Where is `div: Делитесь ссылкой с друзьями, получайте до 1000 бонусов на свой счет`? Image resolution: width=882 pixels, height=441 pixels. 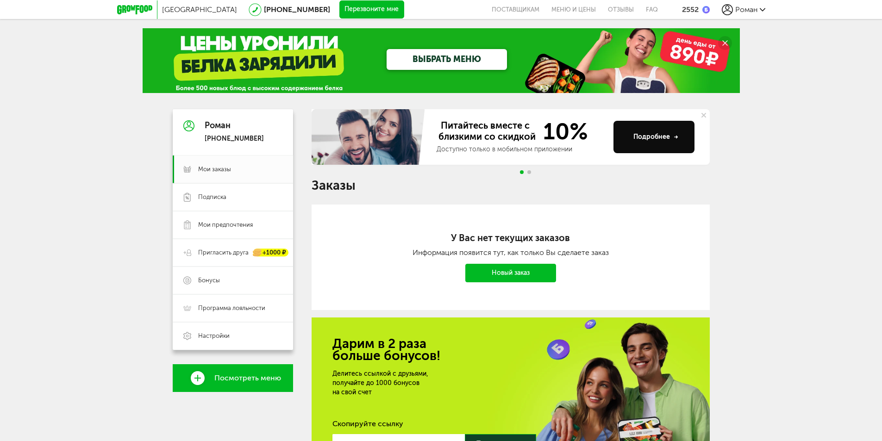 div: Делитесь ссылкой с друзьями, получайте до 1000 бонусов на свой счет is located at coordinates (440, 383).